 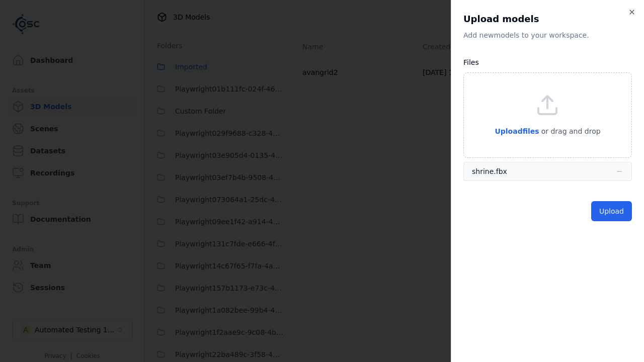 I want to click on p: Add new model s to your workspace., so click(x=547, y=35).